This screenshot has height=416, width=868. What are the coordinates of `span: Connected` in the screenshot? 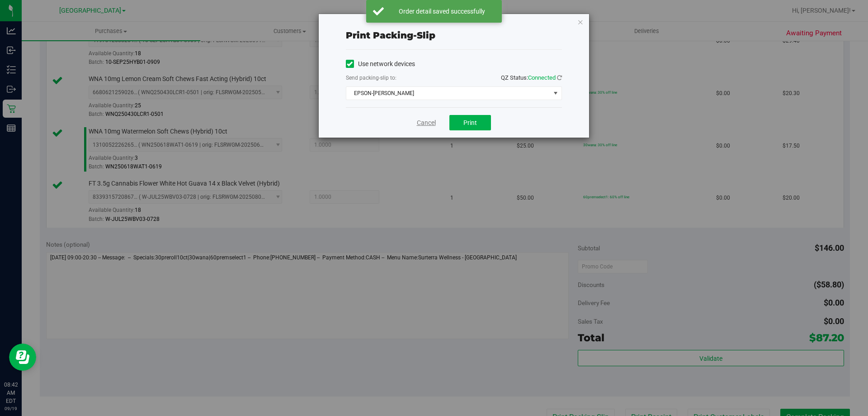 It's located at (542, 77).